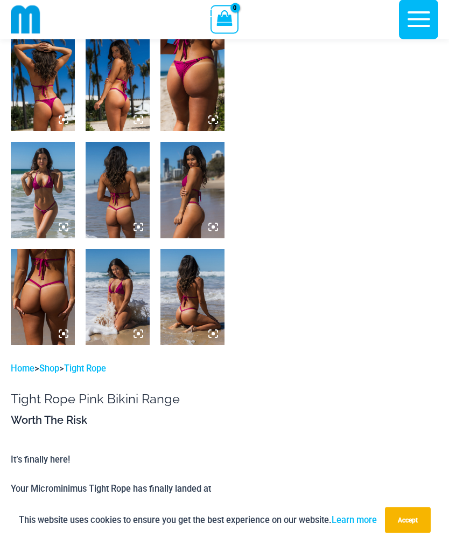 The height and width of the screenshot is (544, 449). What do you see at coordinates (408, 520) in the screenshot?
I see `button: Accept` at bounding box center [408, 520].